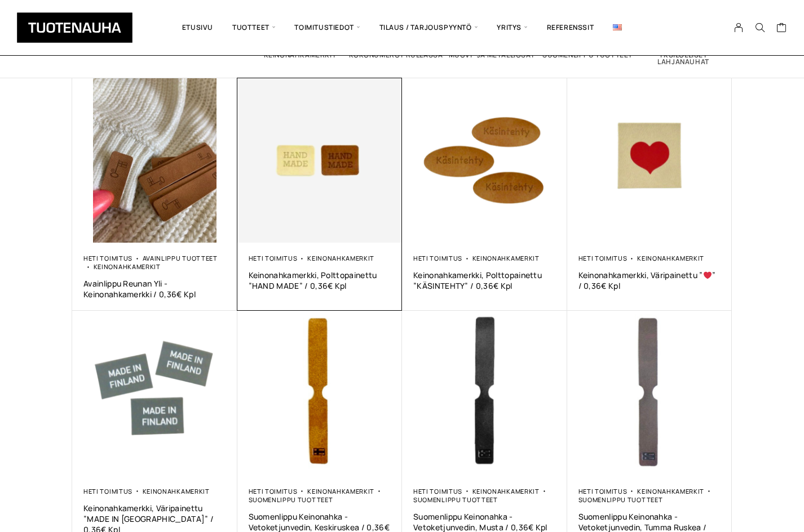  I want to click on a: Keinonahkamerkki, Polttopainettu ”HAND MADE” / 0,36€ Kpl, so click(320, 280).